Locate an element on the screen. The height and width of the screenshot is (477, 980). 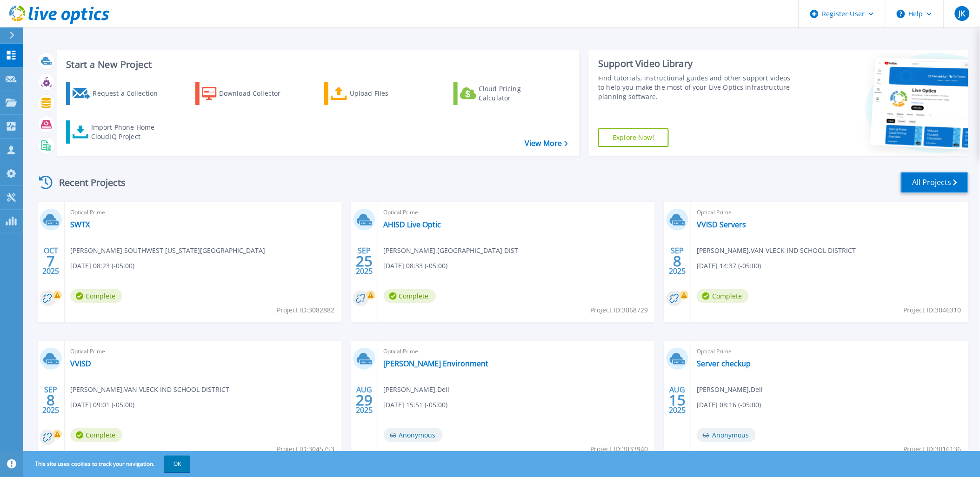
a: Download Collector is located at coordinates (247, 93).